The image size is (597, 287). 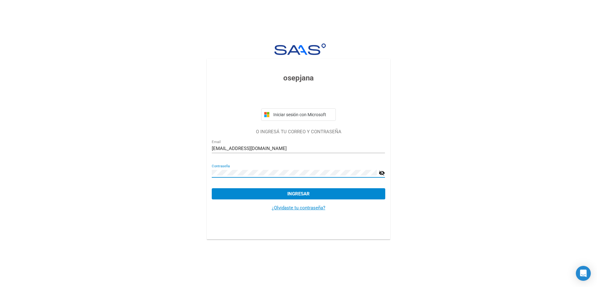 I want to click on mat-icon: visibility_off, so click(x=382, y=173).